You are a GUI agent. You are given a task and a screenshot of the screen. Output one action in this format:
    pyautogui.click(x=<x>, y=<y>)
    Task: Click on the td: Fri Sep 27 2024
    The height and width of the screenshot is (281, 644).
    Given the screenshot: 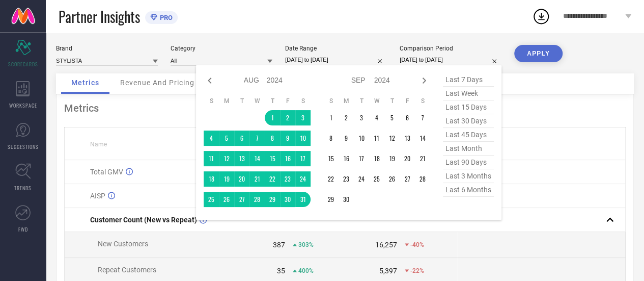 What is the action you would take?
    pyautogui.click(x=407, y=179)
    